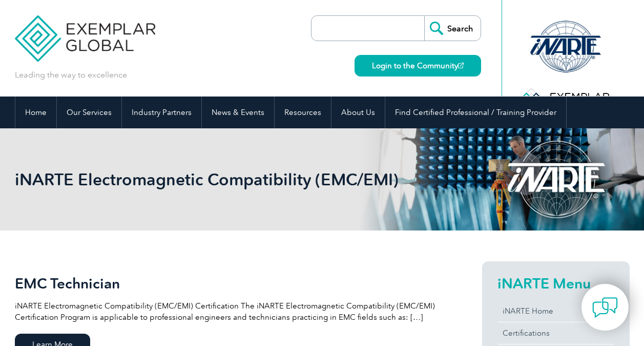  What do you see at coordinates (230, 283) in the screenshot?
I see `h2: EMC Technician` at bounding box center [230, 283].